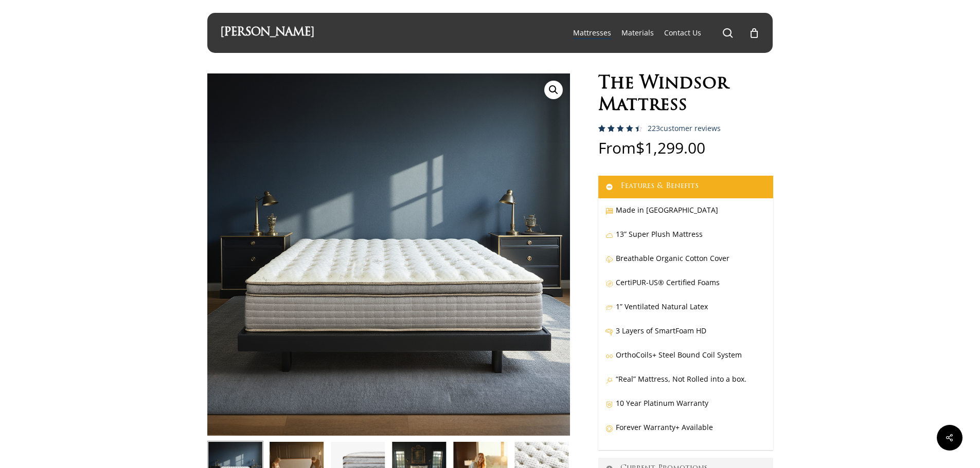 Image resolution: width=980 pixels, height=468 pixels. Describe the element at coordinates (686, 433) in the screenshot. I see `p: Forever Warranty+ Available` at that location.